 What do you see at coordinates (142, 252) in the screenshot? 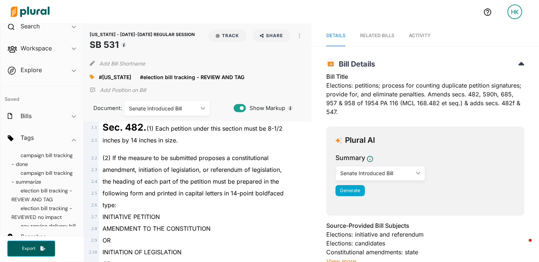
I see `span: INITIATION OF LEGISLATION` at bounding box center [142, 252].